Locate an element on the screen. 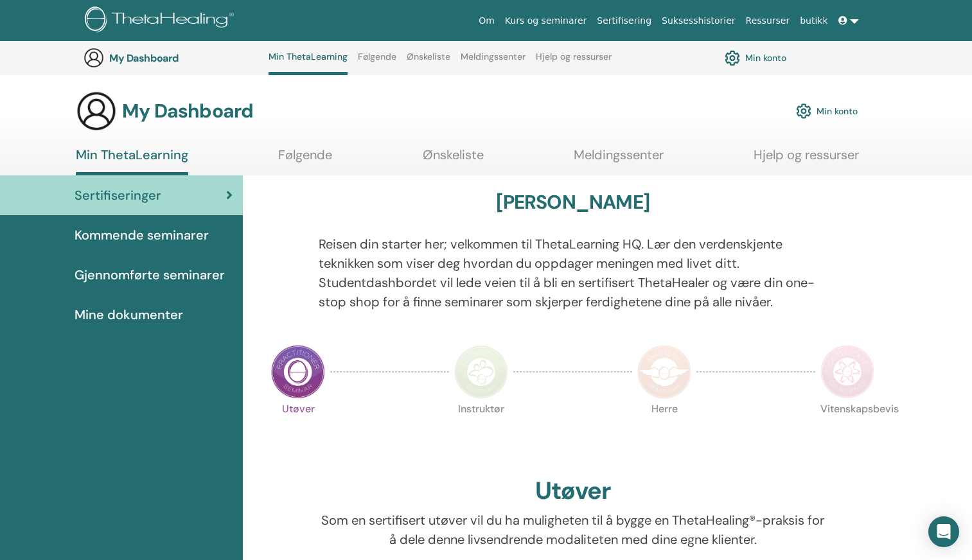 This screenshot has width=972, height=560. span: Kommende seminarer is located at coordinates (142, 236).